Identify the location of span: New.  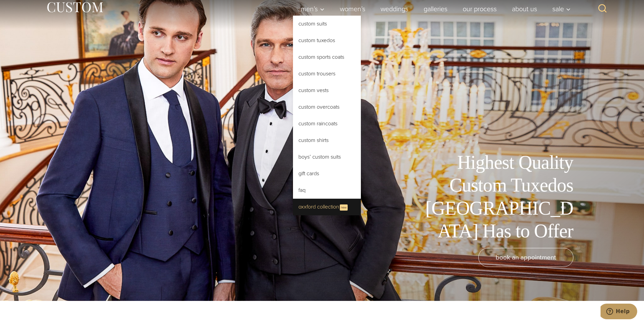
(343, 207).